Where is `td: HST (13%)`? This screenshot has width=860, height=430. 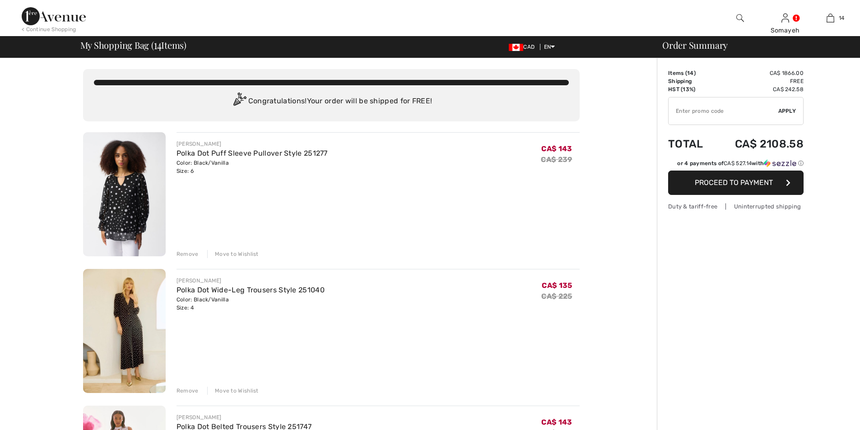
td: HST (13%) is located at coordinates (691, 89).